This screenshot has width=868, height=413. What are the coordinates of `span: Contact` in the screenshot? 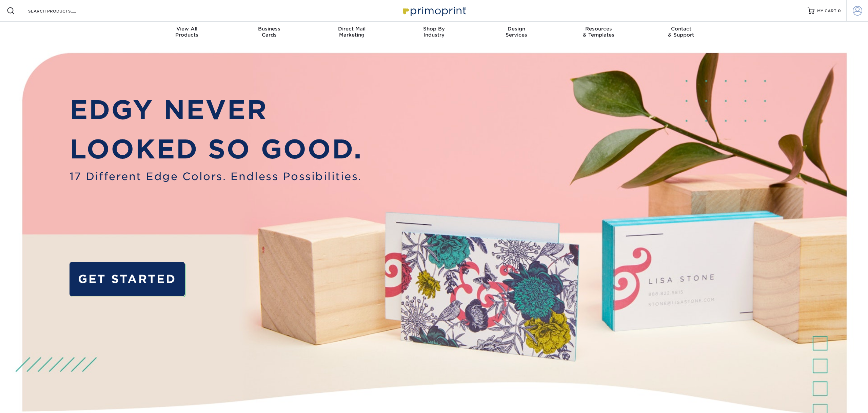 It's located at (681, 29).